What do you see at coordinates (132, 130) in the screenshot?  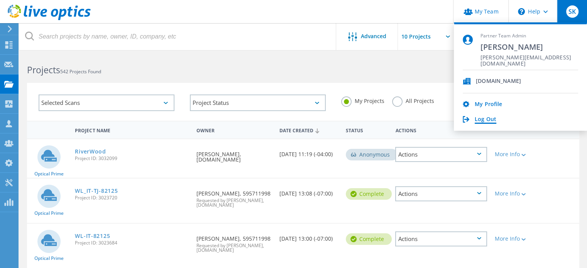 I see `div: Project Name` at bounding box center [132, 130].